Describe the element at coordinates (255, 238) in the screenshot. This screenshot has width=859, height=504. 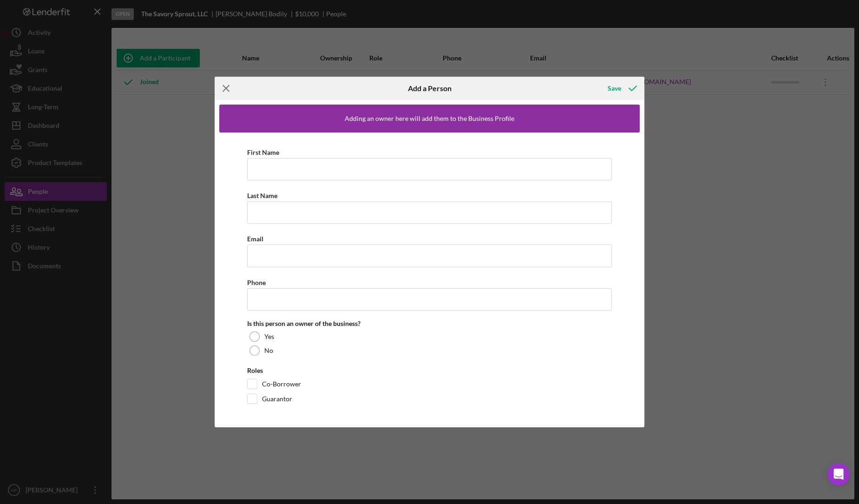
I see `label: Email` at that location.